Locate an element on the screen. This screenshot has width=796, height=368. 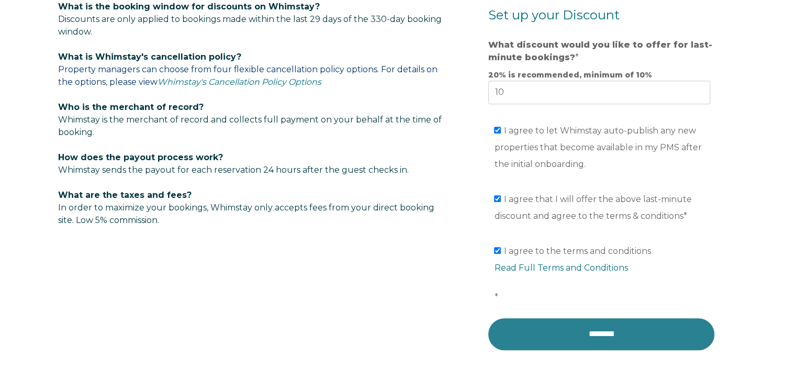
p: Property managers can choose from four flexible cancellation policy options. For details on the o... is located at coordinates (253, 70).